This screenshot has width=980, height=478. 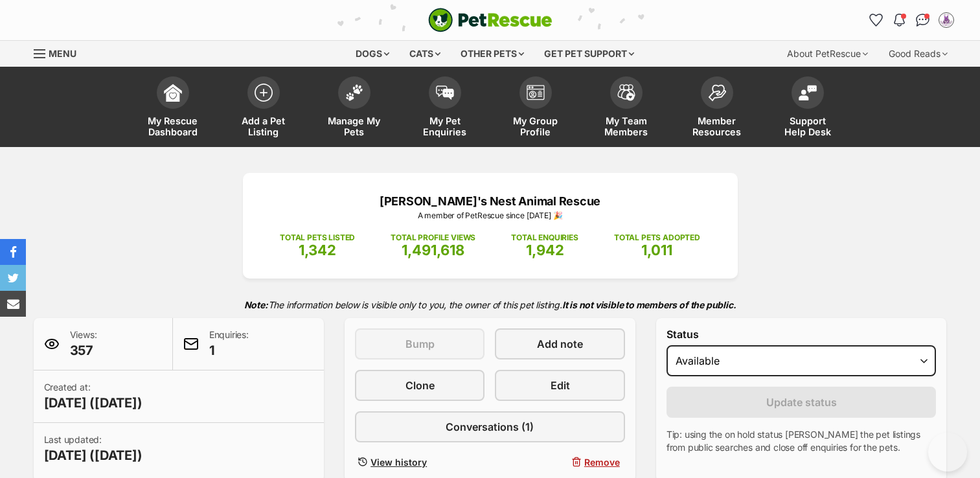 What do you see at coordinates (93, 449) in the screenshot?
I see `p: Last updated:` at bounding box center [93, 449].